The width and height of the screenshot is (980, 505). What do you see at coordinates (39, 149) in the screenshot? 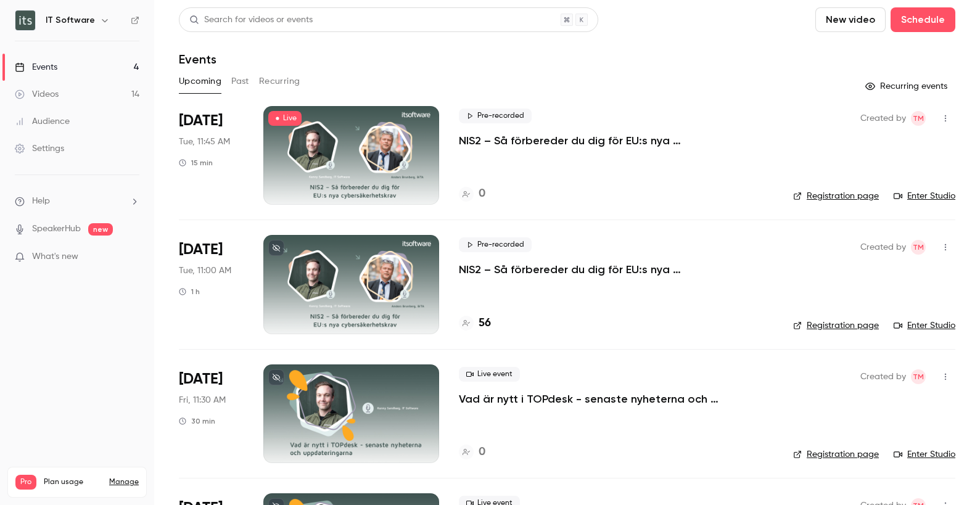
I see `div: Settings` at bounding box center [39, 149].